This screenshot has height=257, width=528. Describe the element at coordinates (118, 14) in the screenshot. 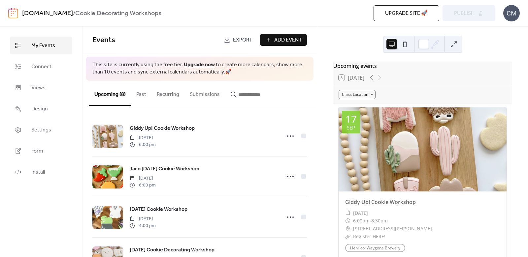

I see `b: Cookie Decorating Workshops` at that location.